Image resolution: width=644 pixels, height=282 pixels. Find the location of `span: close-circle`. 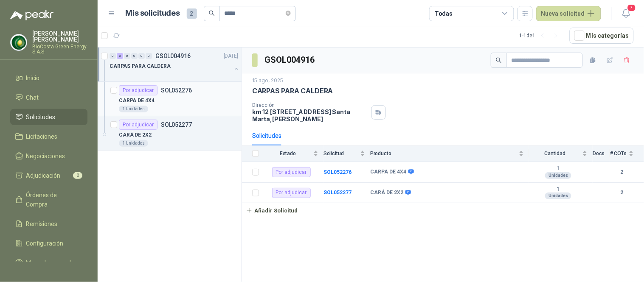

span: close-circle is located at coordinates (289, 13).